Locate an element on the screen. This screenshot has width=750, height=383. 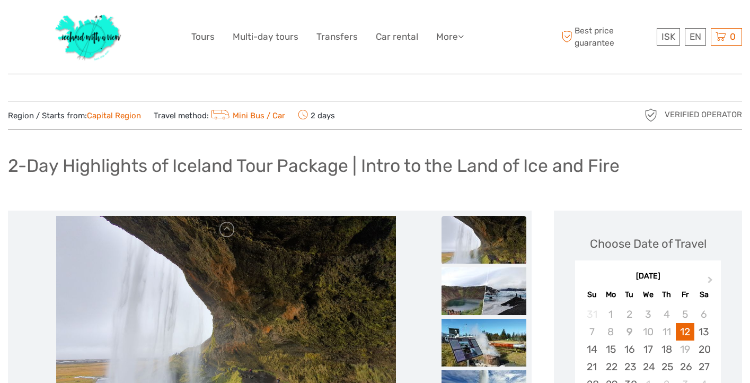
span: Verified Operator is located at coordinates (703, 115).